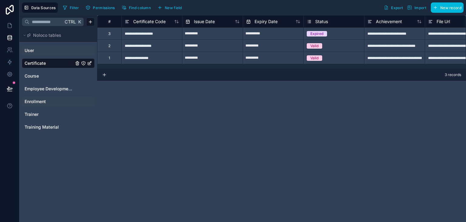 The height and width of the screenshot is (222, 466). What do you see at coordinates (447, 8) in the screenshot?
I see `button: New record` at bounding box center [447, 8].